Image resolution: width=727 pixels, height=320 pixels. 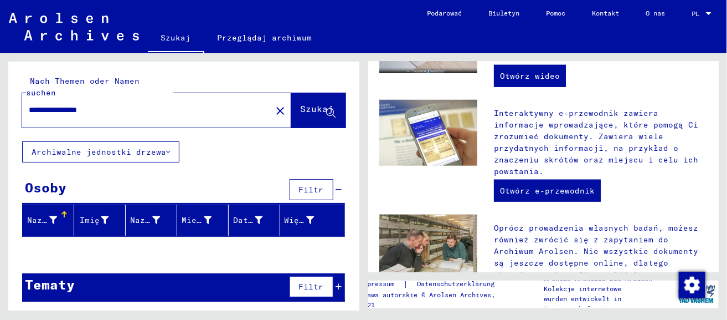 I want to click on a: Otwórz e-przewodnik, so click(x=547, y=191).